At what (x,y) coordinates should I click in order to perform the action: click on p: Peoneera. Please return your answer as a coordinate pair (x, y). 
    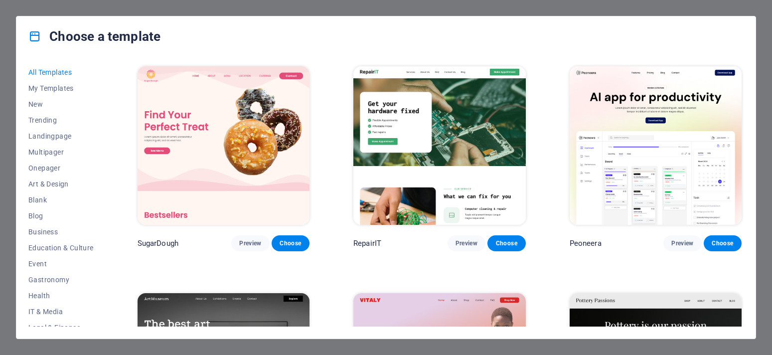
    Looking at the image, I should click on (585, 243).